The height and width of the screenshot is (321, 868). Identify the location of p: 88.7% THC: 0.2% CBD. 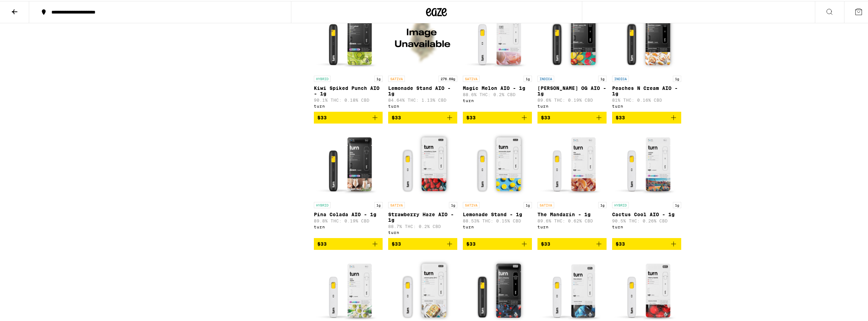
(423, 226).